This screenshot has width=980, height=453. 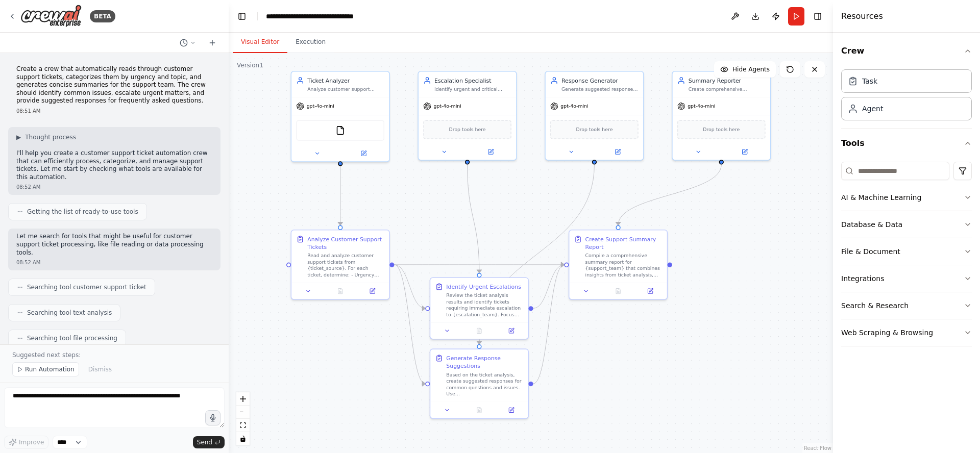 What do you see at coordinates (69, 313) in the screenshot?
I see `span: Searching tool text analysis` at bounding box center [69, 313].